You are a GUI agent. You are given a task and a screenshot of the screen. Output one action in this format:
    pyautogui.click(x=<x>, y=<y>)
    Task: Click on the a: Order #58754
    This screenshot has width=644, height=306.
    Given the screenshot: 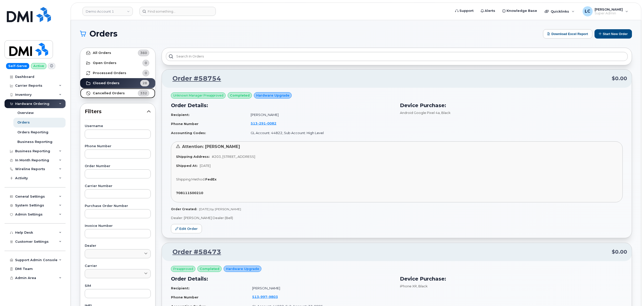 What is the action you would take?
    pyautogui.click(x=193, y=79)
    